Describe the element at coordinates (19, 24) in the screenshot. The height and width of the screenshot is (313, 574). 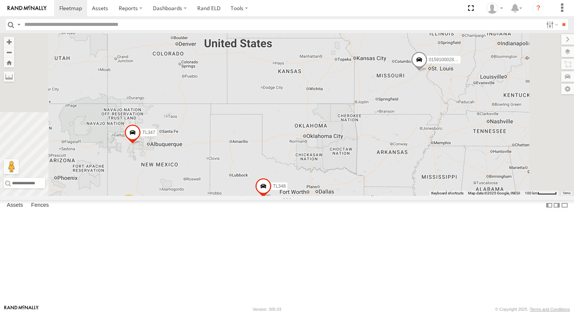
I see `label: Search Query` at that location.